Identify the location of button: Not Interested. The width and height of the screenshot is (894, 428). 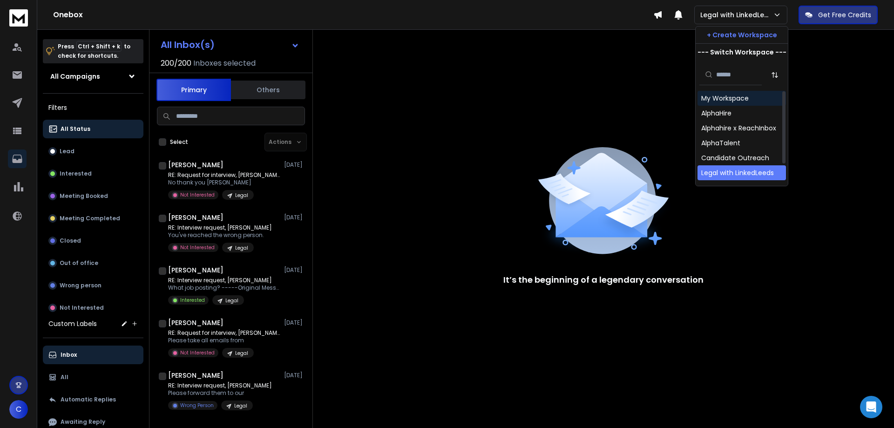
(93, 308).